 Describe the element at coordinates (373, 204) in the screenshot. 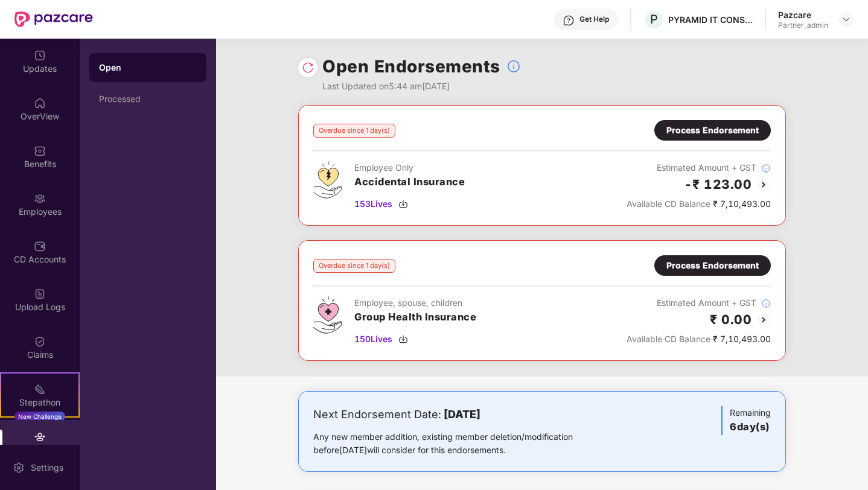

I see `span: 153 Lives` at that location.